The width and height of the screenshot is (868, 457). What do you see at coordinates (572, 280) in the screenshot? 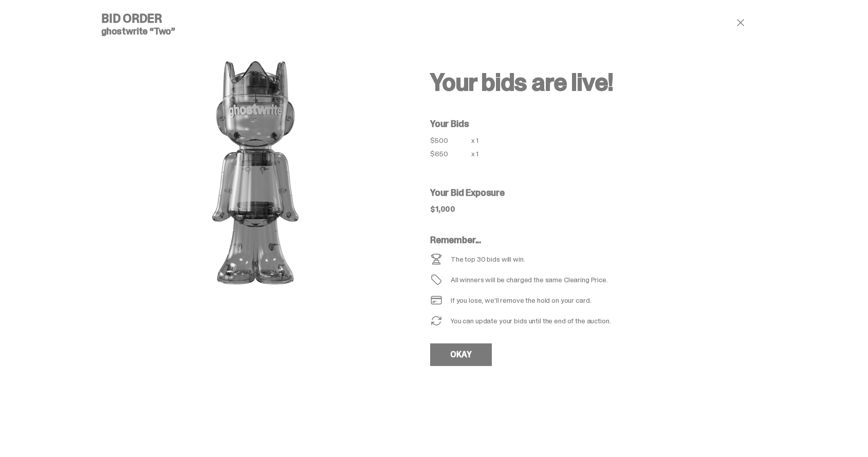
I see `div: All winners will be charged the same Clearing Price.` at bounding box center [572, 280].